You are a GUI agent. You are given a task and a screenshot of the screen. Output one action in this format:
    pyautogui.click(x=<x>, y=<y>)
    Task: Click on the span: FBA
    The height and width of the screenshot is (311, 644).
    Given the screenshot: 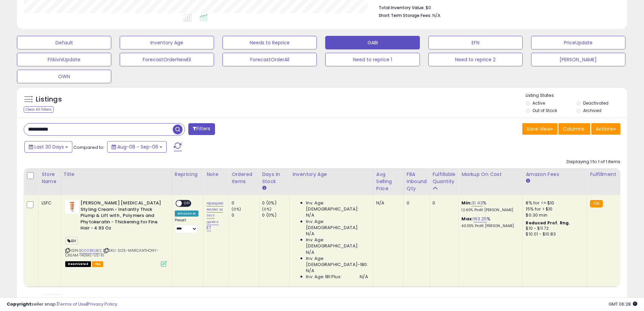 What is the action you would take?
    pyautogui.click(x=98, y=264)
    